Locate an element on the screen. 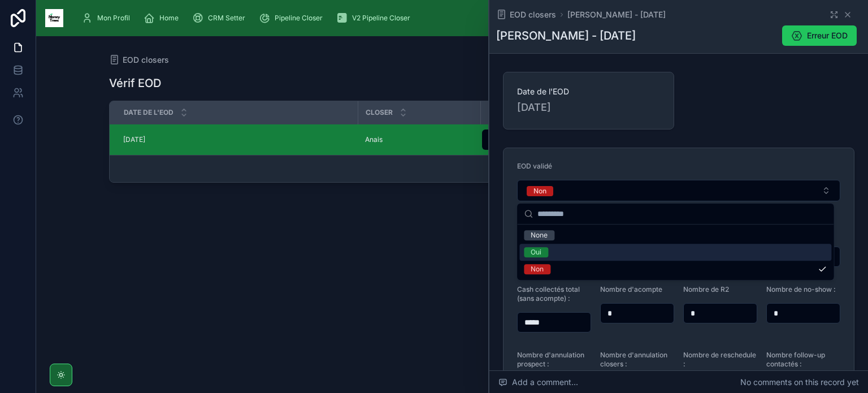  div: Oui is located at coordinates (536, 252).